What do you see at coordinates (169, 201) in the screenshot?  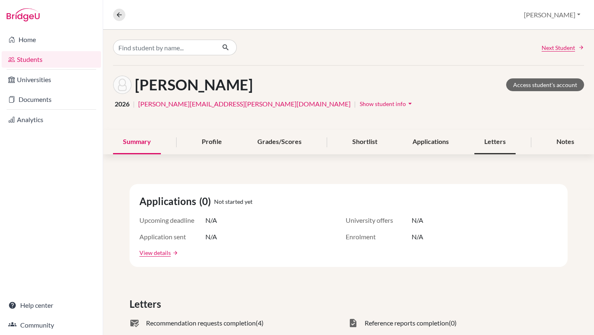 I see `span: Applications` at bounding box center [169, 201].